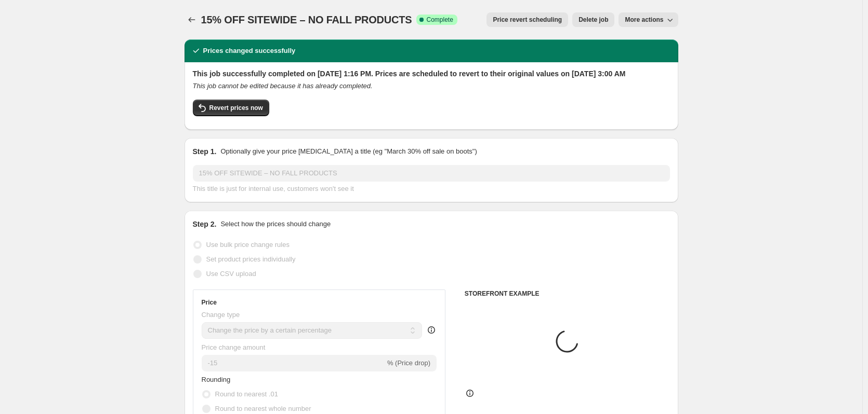 This screenshot has height=414, width=868. Describe the element at coordinates (192, 20) in the screenshot. I see `button: Price change jobs` at that location.